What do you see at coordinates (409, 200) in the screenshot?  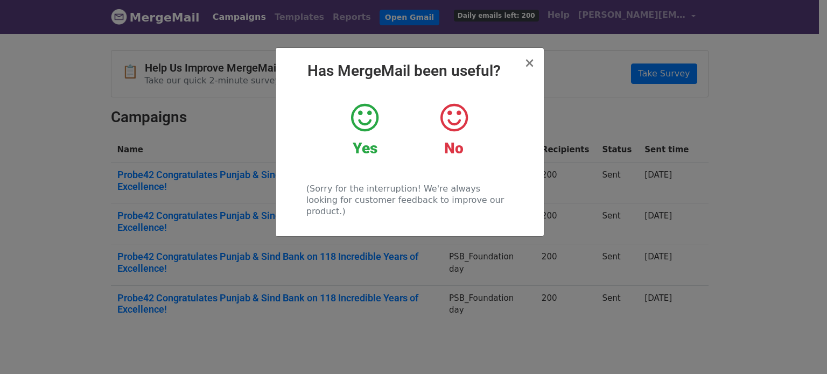 I see `p: (Sorry for the interruption! We're always looking for customer feedback to improve our product.)` at bounding box center [409, 200].